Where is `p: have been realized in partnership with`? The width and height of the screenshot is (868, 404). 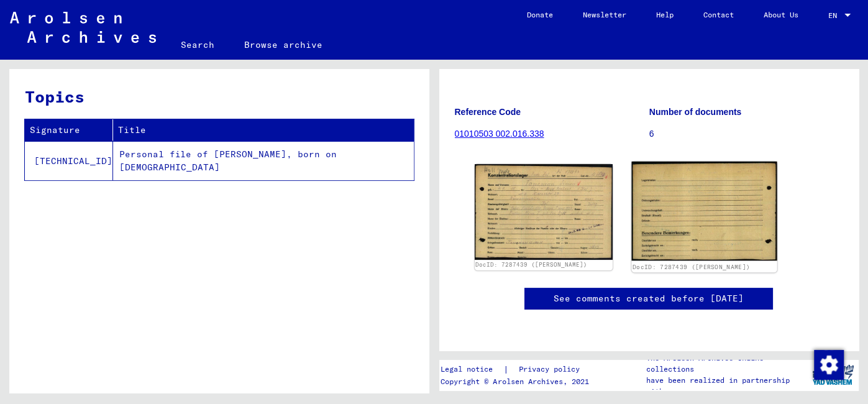
p: have been realized in partnership with is located at coordinates (726, 386).